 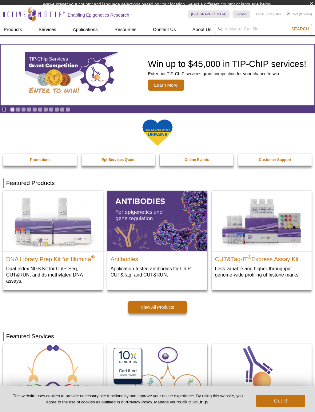 What do you see at coordinates (157, 237) in the screenshot?
I see `a: All Antibodies Antibodies Application-tested antibodies for ChIP, CUT&Tag, and CUT&RUN.` at bounding box center [157, 237].